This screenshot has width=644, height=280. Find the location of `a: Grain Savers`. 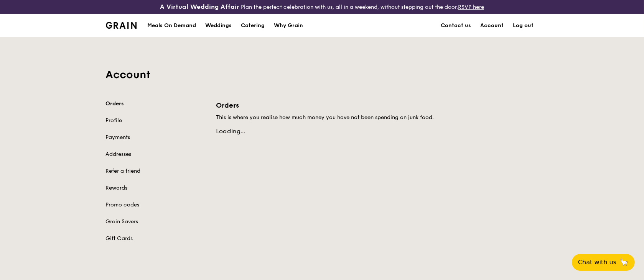

a: Grain Savers is located at coordinates (157, 222).